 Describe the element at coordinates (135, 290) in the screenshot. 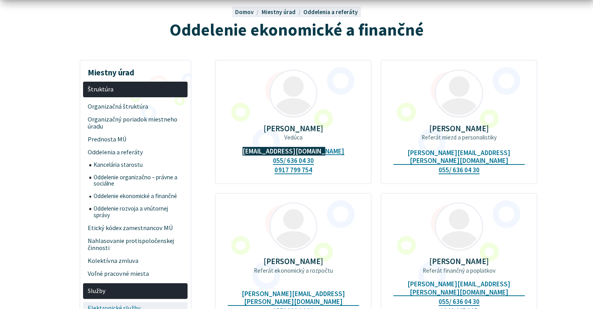

I see `span: Služby` at that location.